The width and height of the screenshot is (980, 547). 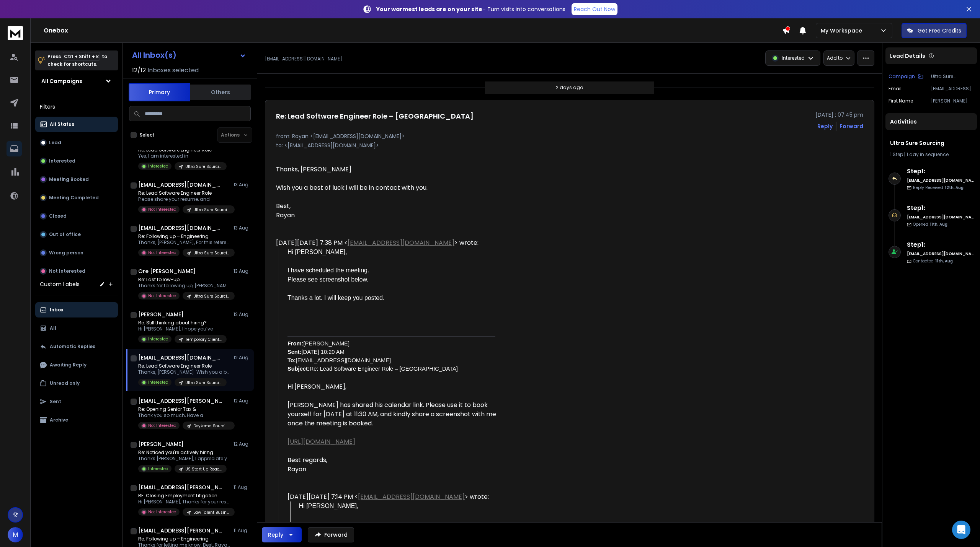 What do you see at coordinates (294, 351) in the screenshot?
I see `strong: Sent:` at bounding box center [294, 351].